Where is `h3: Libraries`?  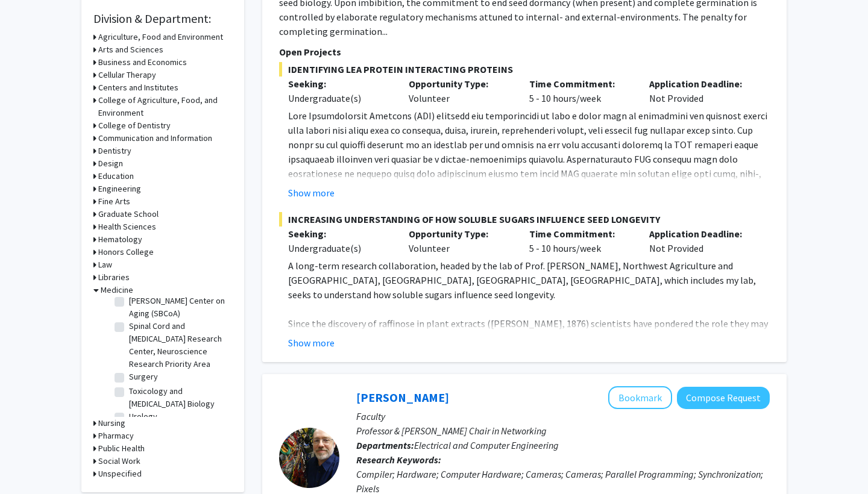 h3: Libraries is located at coordinates (114, 277).